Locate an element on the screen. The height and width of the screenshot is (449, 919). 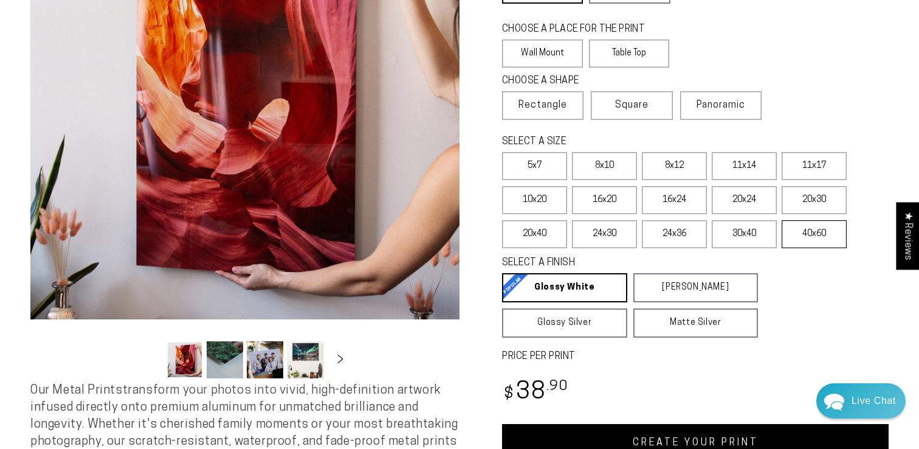
label: Table Top is located at coordinates (629, 54).